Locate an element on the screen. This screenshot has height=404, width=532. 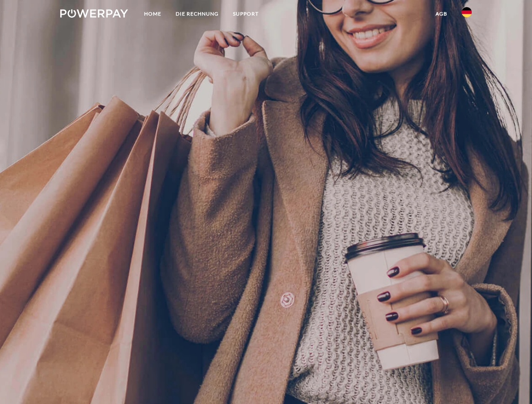
img: logo-powerpay-white.svg is located at coordinates (94, 14).